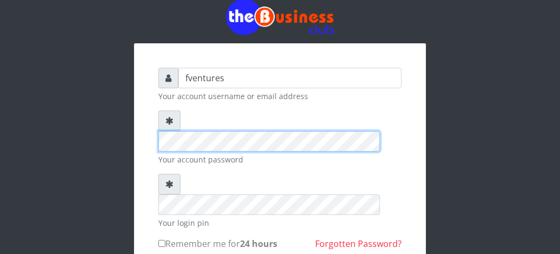 This screenshot has height=254, width=560. I want to click on small: Your account password, so click(280, 159).